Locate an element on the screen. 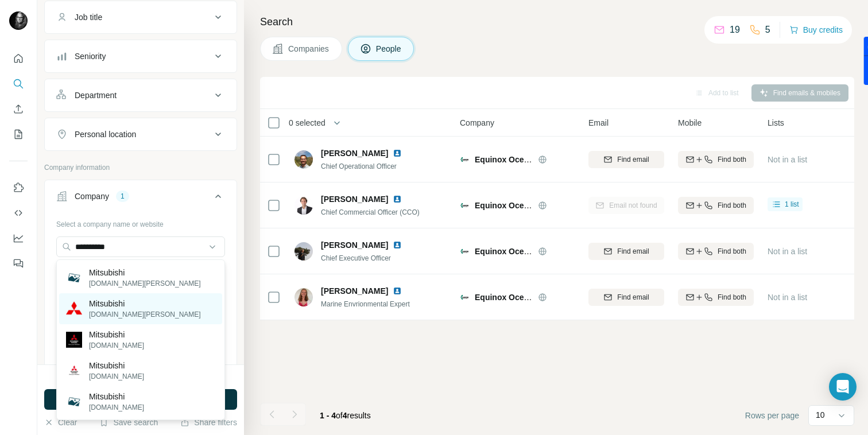 The image size is (868, 435). p: 10 is located at coordinates (820, 415).